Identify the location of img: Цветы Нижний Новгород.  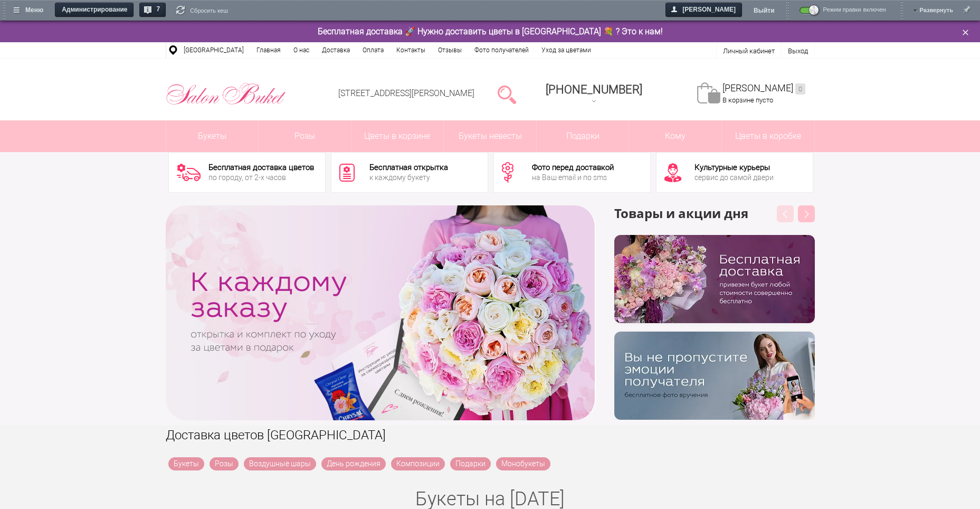
(226, 94).